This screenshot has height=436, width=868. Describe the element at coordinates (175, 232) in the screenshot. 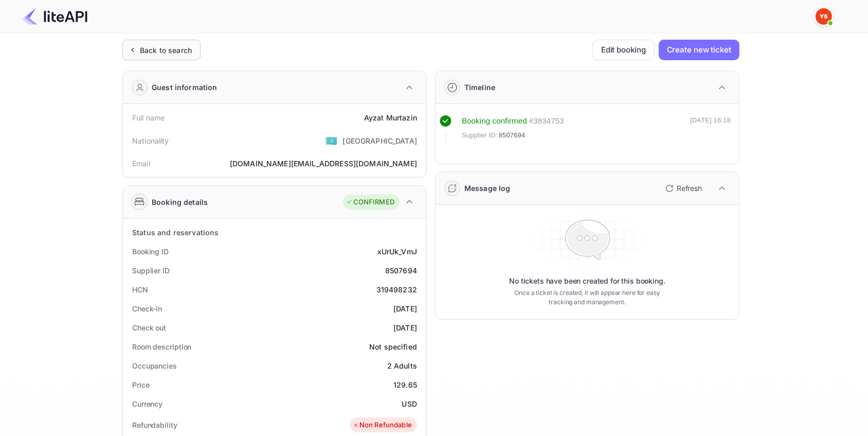

I see `div: Status and reservations` at that location.